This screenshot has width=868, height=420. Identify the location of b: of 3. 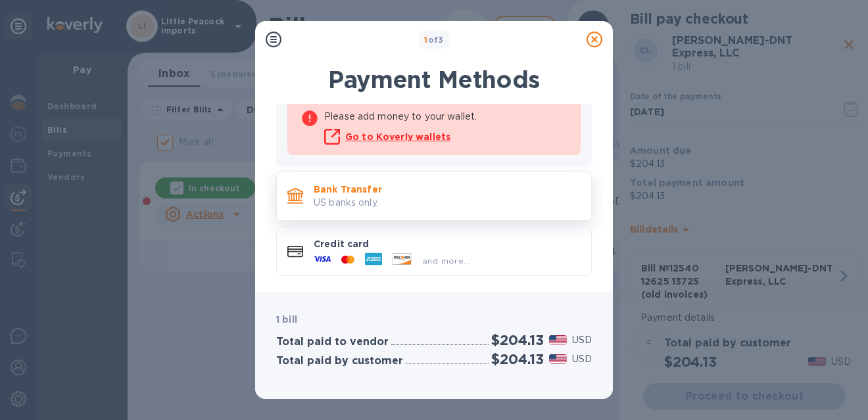
(434, 39).